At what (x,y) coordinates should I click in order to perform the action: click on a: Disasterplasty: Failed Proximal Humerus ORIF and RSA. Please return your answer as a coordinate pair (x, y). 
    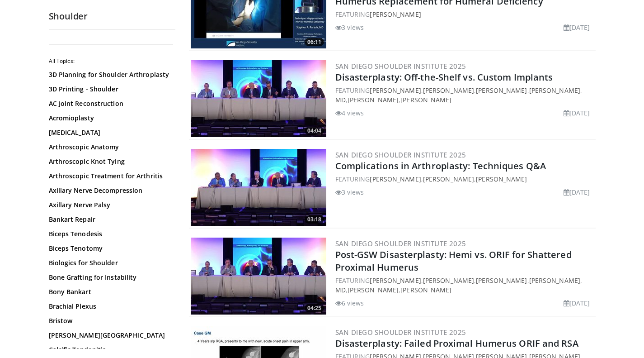
    Looking at the image, I should click on (457, 343).